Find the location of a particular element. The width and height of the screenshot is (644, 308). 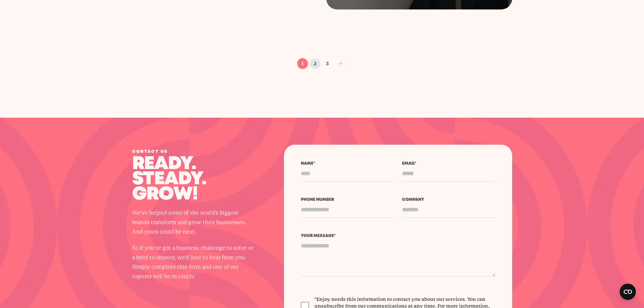

label: Name is located at coordinates (347, 164).